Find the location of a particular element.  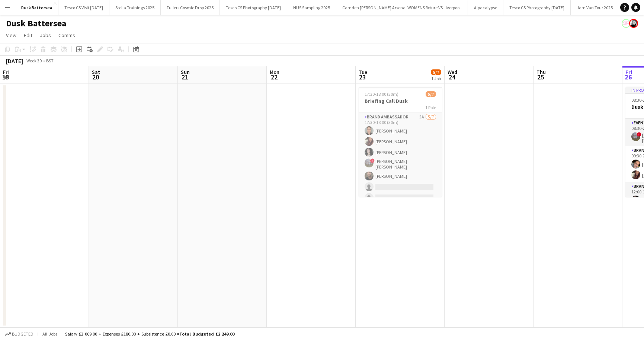

h1: Dusk Battersea is located at coordinates (36, 24).